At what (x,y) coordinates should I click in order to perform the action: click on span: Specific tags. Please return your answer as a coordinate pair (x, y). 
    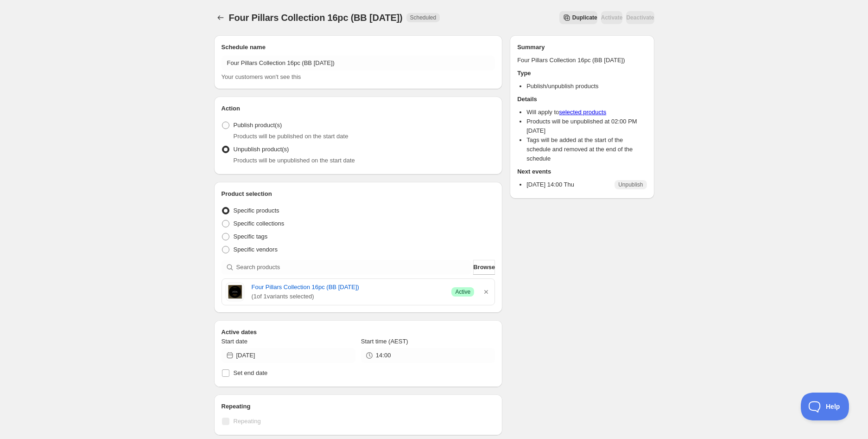
    Looking at the image, I should click on (251, 236).